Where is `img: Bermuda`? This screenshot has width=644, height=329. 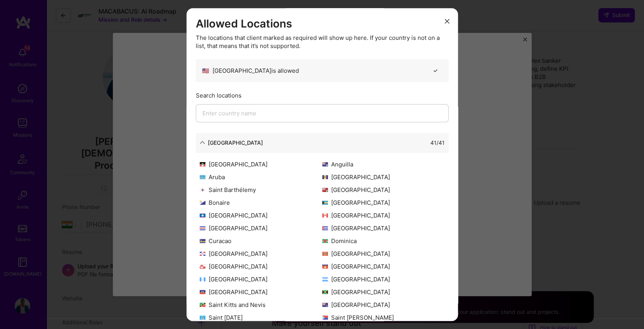 img: Bermuda is located at coordinates (325, 190).